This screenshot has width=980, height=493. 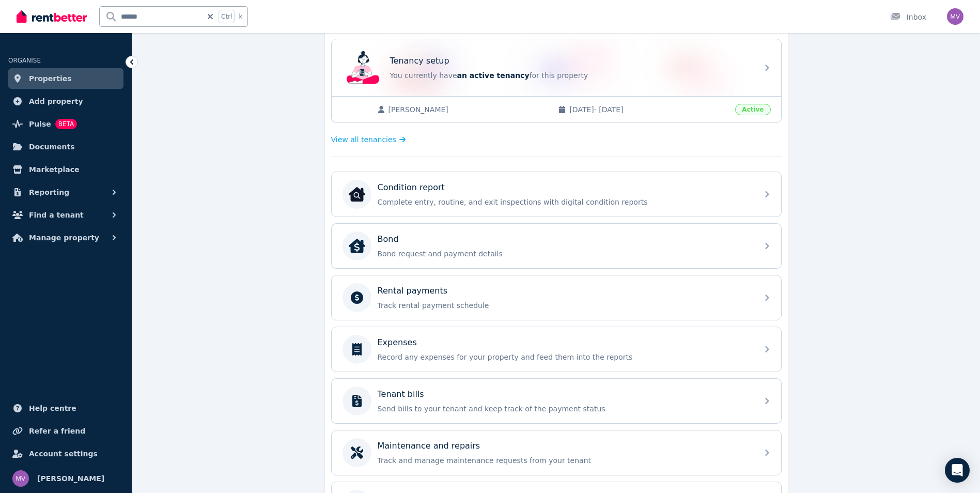 What do you see at coordinates (565, 357) in the screenshot?
I see `p: Record any expenses for your property and feed them into the reports` at bounding box center [565, 357].